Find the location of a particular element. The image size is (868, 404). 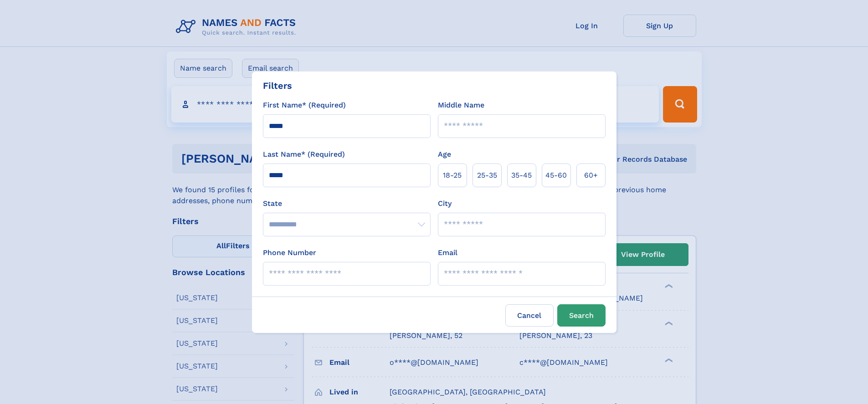

label: First Name* (Required) is located at coordinates (304, 105).